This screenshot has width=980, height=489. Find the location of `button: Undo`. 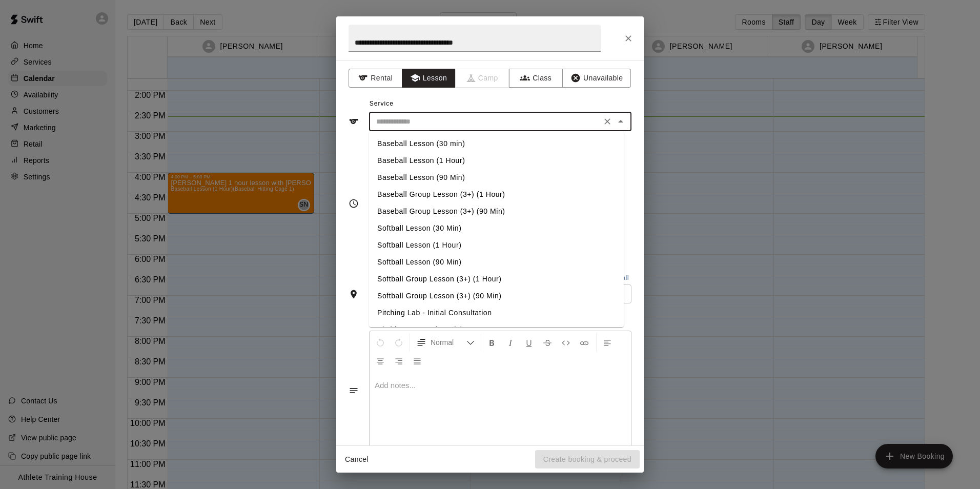

button: Undo is located at coordinates (380, 343).